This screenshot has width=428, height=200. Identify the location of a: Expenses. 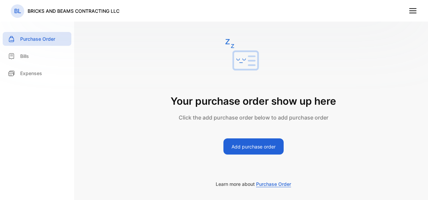
(37, 73).